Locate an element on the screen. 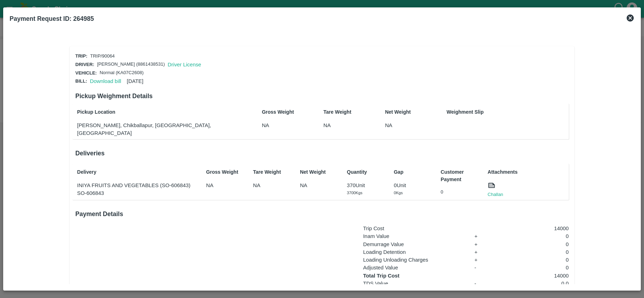 The width and height of the screenshot is (644, 298). b: Payment Request ID: 264985 is located at coordinates (51, 19).